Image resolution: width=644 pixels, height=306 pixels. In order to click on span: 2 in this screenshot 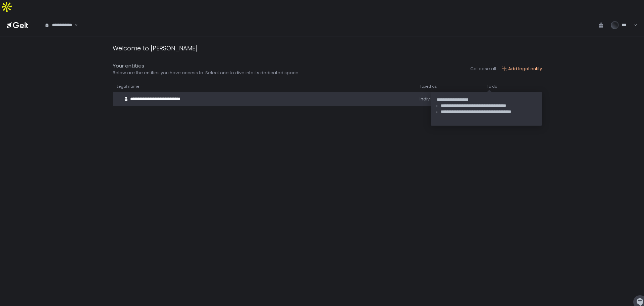, I will do `click(490, 99)`.